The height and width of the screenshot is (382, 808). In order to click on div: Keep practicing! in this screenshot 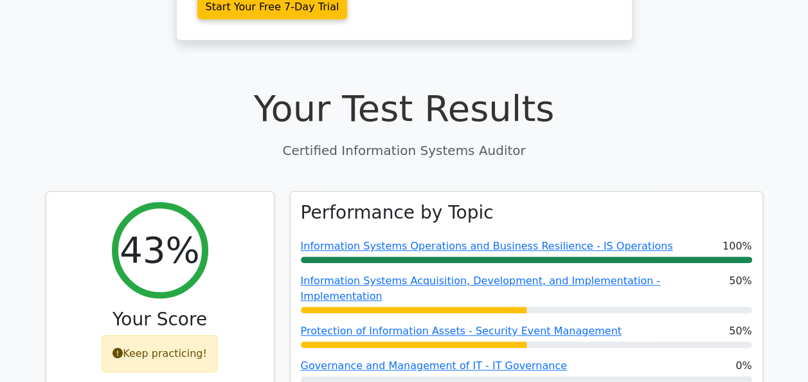, I will do `click(159, 354)`.